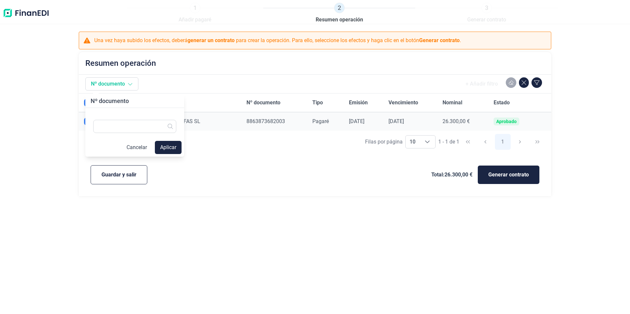 The height and width of the screenshot is (314, 630). What do you see at coordinates (88, 103) in the screenshot?
I see `div: All items selected` at bounding box center [88, 103].